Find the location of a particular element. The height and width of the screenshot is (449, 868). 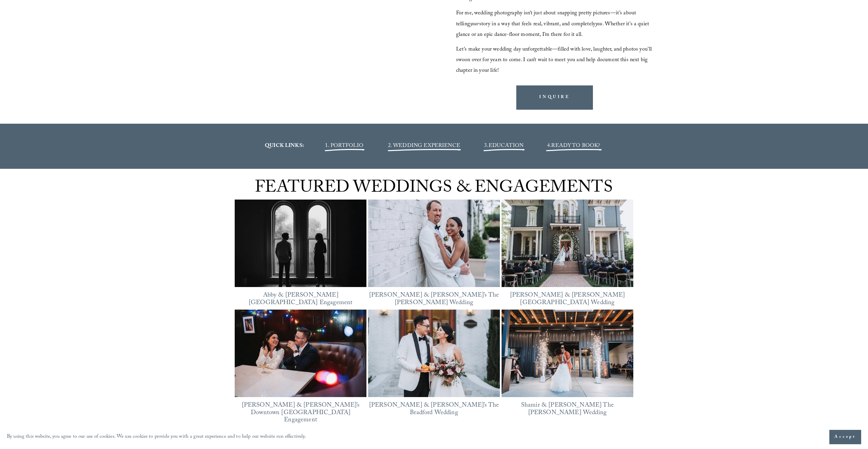

button: Accept is located at coordinates (845, 437).